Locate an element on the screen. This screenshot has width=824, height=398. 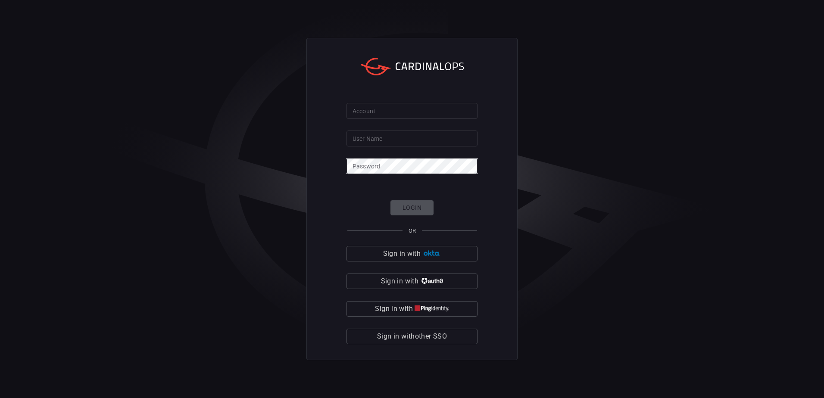
button: Sign in withother SSO is located at coordinates (412, 337).